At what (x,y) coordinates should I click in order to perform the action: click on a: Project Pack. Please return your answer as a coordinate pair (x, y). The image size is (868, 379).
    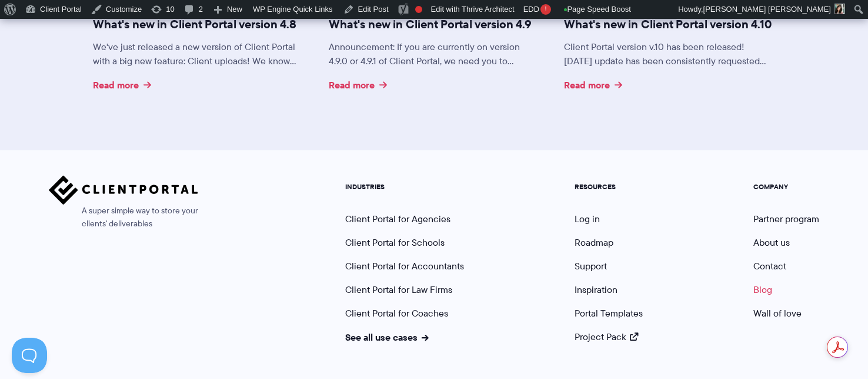
    Looking at the image, I should click on (607, 336).